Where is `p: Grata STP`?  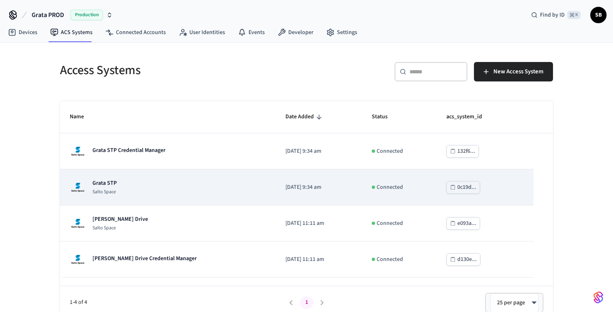
p: Grata STP is located at coordinates (105, 183).